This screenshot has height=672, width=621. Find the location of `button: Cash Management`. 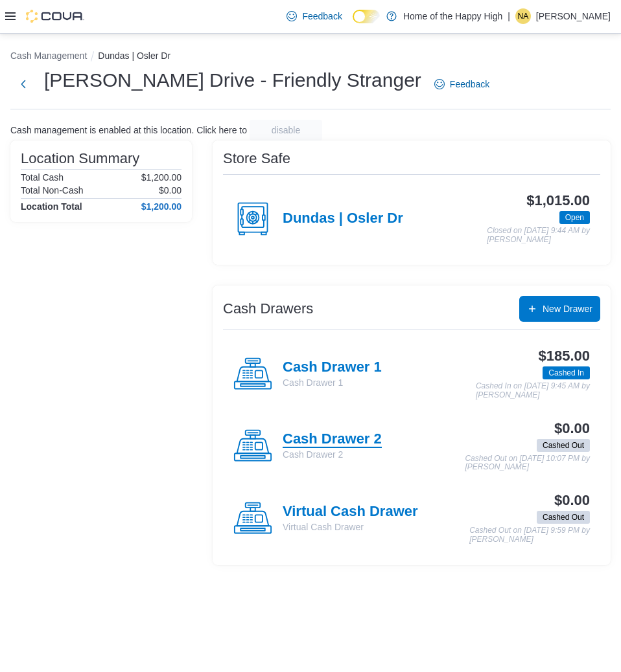

button: Cash Management is located at coordinates (49, 56).